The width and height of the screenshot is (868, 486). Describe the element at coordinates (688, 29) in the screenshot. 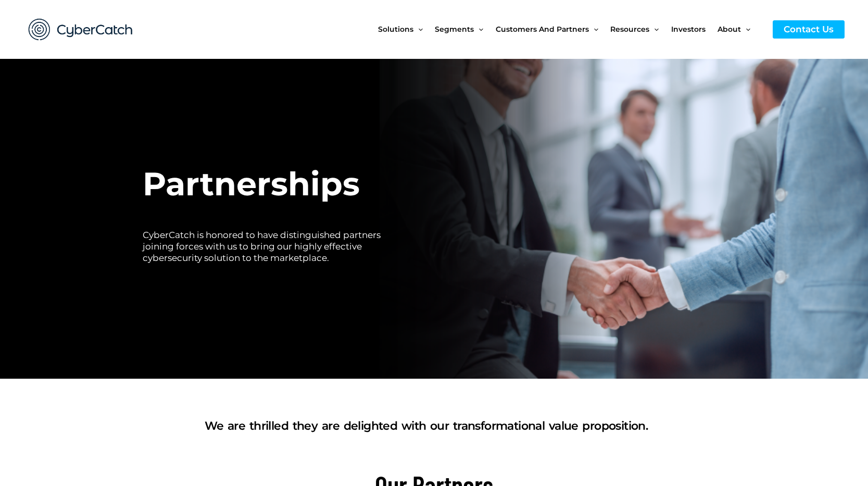

I see `span: Investors` at that location.